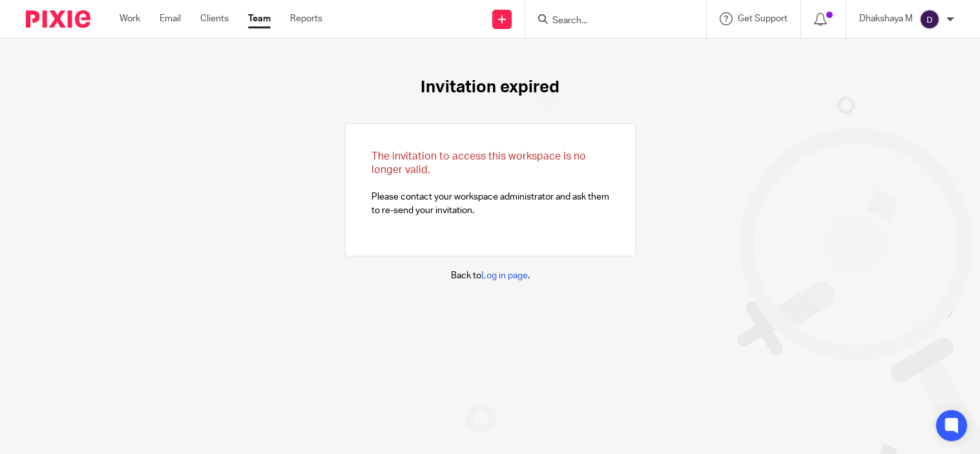  Describe the element at coordinates (259, 19) in the screenshot. I see `a: Team` at that location.